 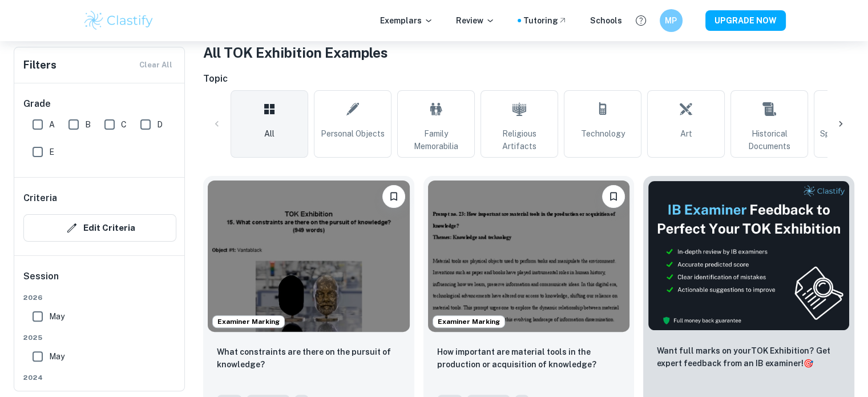 What do you see at coordinates (88, 124) in the screenshot?
I see `span: B` at bounding box center [88, 124].